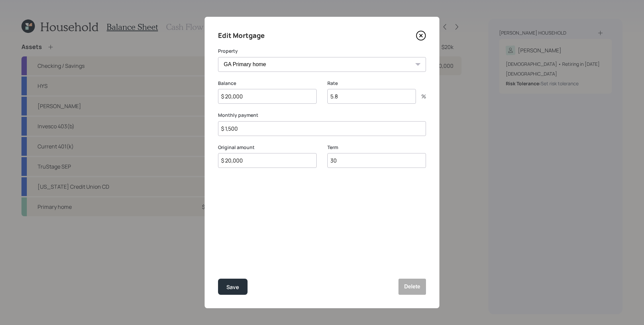 Image resolution: width=644 pixels, height=325 pixels. I want to click on label: Property, so click(322, 51).